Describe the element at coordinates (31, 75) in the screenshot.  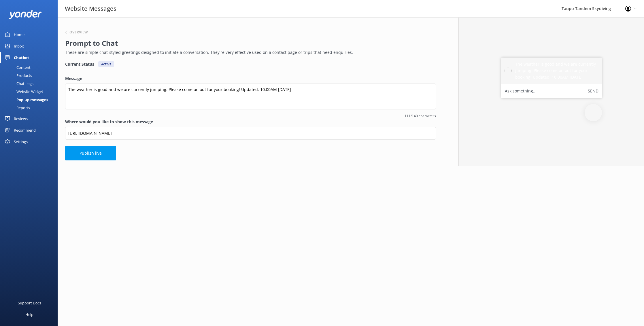
I see `a: Products` at that location.